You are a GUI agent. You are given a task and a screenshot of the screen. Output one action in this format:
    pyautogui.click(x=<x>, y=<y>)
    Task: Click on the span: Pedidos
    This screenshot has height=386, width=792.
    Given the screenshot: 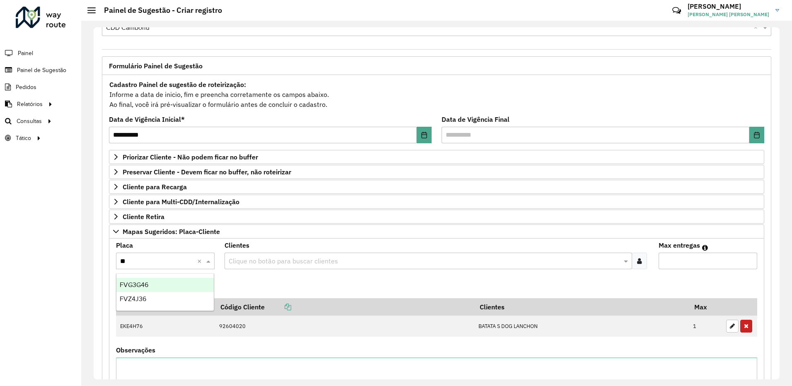 What is the action you would take?
    pyautogui.click(x=26, y=87)
    